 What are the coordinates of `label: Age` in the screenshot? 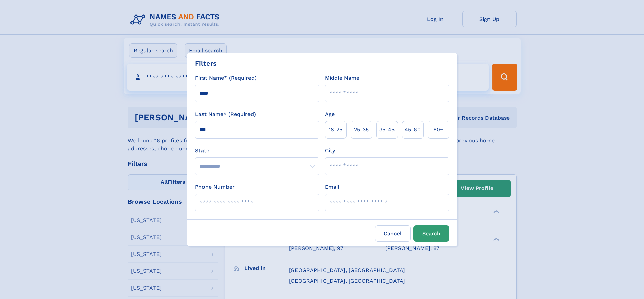 It's located at (330, 115).